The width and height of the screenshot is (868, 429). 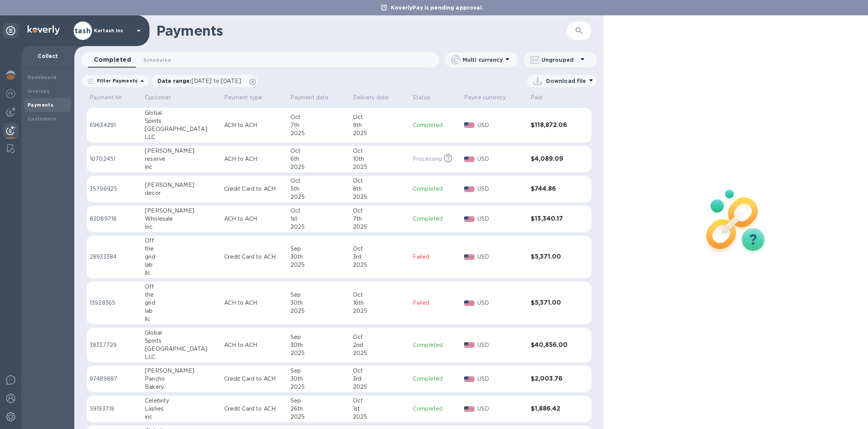 What do you see at coordinates (318, 158) in the screenshot?
I see `div: 6th` at bounding box center [318, 158].